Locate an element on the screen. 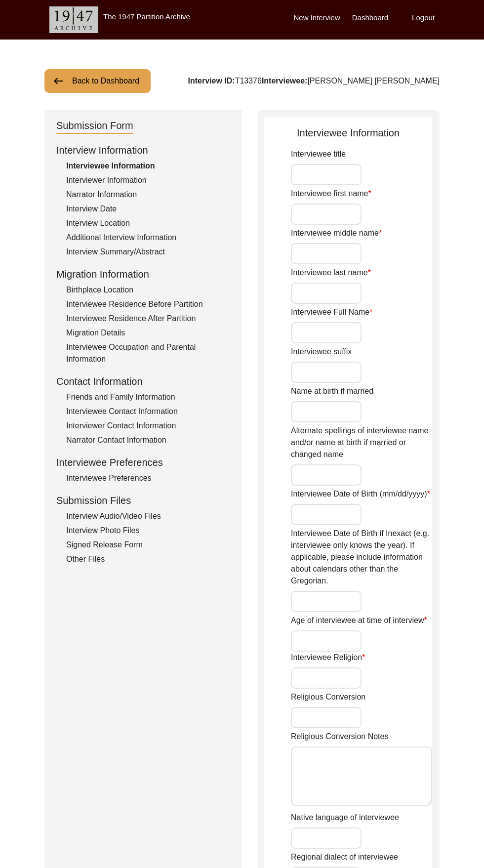  div: Interview Summary/Abstract is located at coordinates (148, 252).